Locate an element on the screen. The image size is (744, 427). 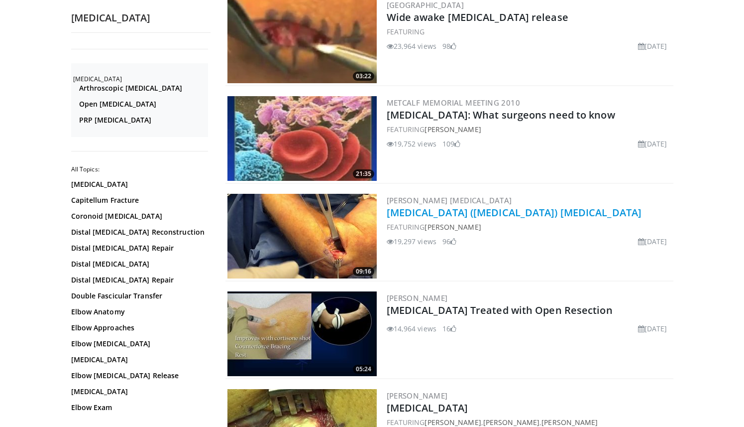
span: 21:35 is located at coordinates (363, 174).